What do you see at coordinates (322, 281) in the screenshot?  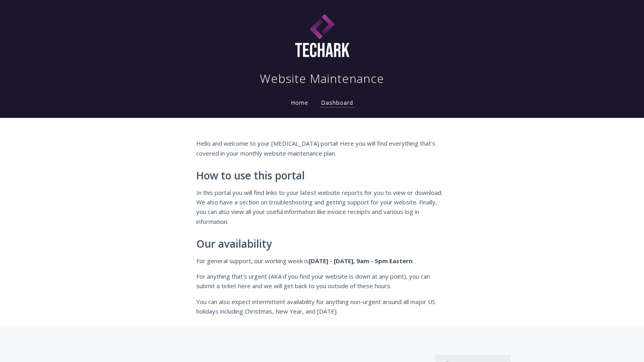 I see `p: For anything that's urgent (AKA if you find your website is down at any point), you can submit a ...` at bounding box center [322, 281].